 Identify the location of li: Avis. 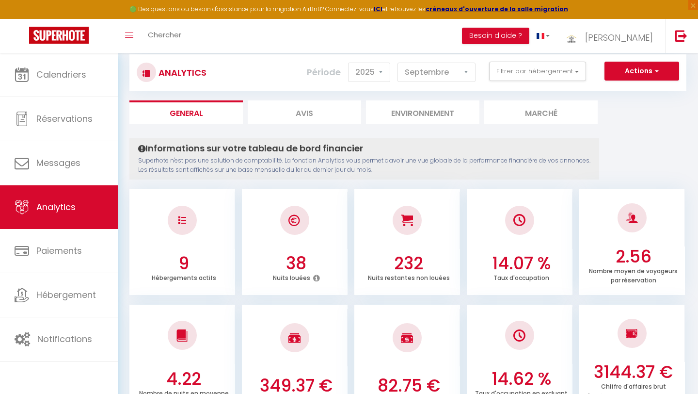
(304, 112).